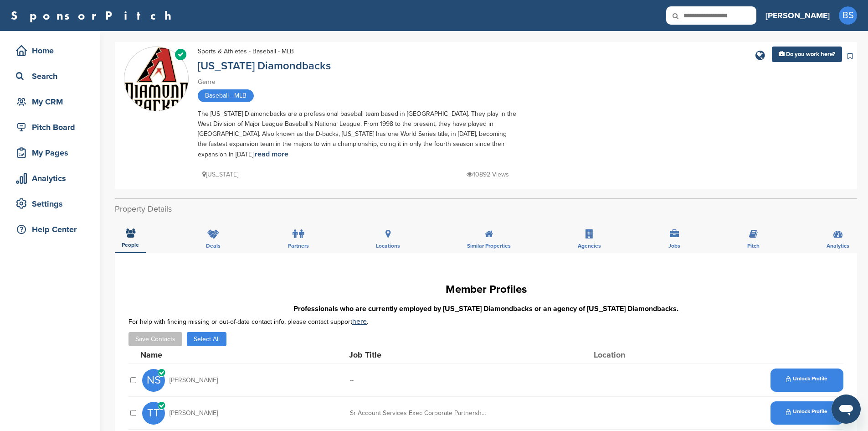 This screenshot has height=431, width=868. I want to click on div: Pitch Board, so click(53, 127).